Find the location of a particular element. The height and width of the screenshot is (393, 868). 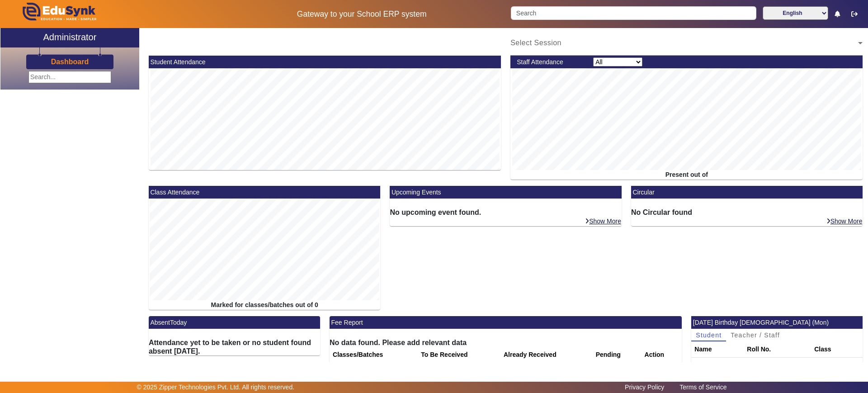

th: Action is located at coordinates (662, 355).